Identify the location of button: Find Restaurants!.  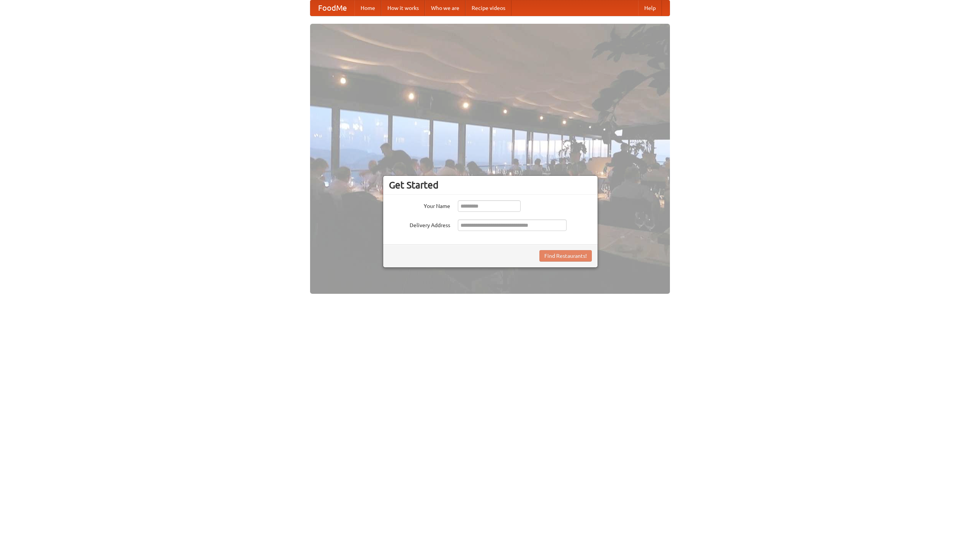
(565, 256).